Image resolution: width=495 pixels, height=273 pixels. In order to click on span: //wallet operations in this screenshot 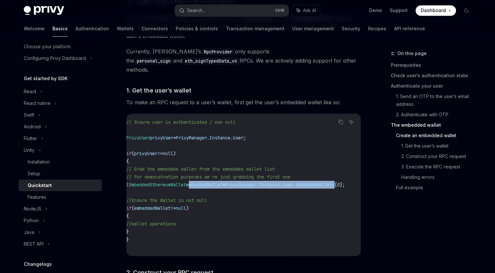, I will do `click(151, 224)`.